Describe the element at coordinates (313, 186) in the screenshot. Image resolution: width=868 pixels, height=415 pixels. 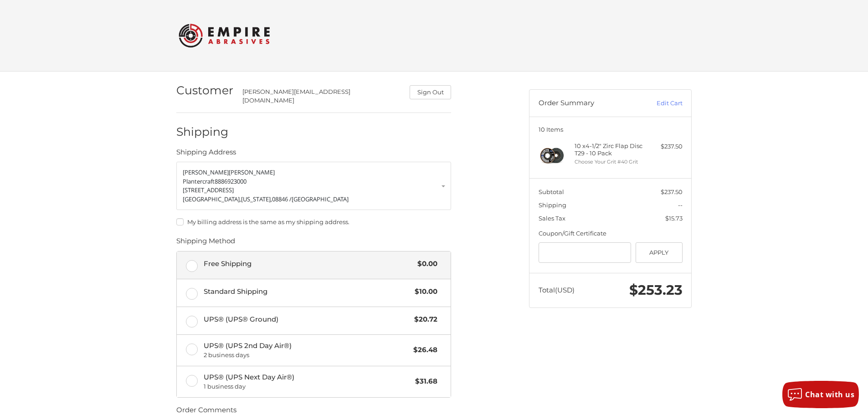
I see `a: Enter or select a different address` at that location.